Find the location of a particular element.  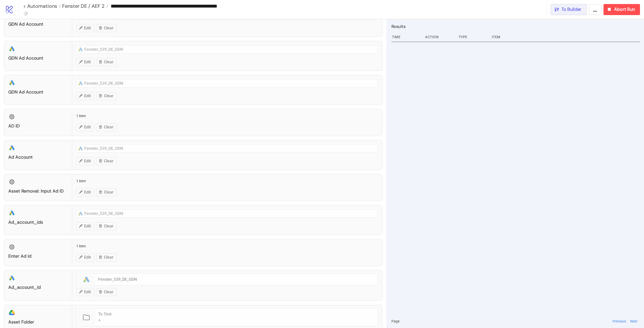

a: < Automations is located at coordinates (42, 6).